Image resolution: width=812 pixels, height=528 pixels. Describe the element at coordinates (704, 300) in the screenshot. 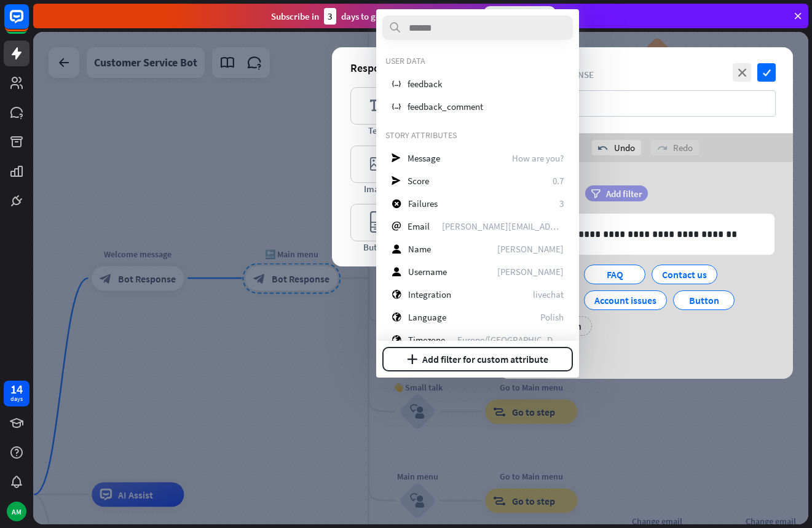

I see `div: Button` at that location.